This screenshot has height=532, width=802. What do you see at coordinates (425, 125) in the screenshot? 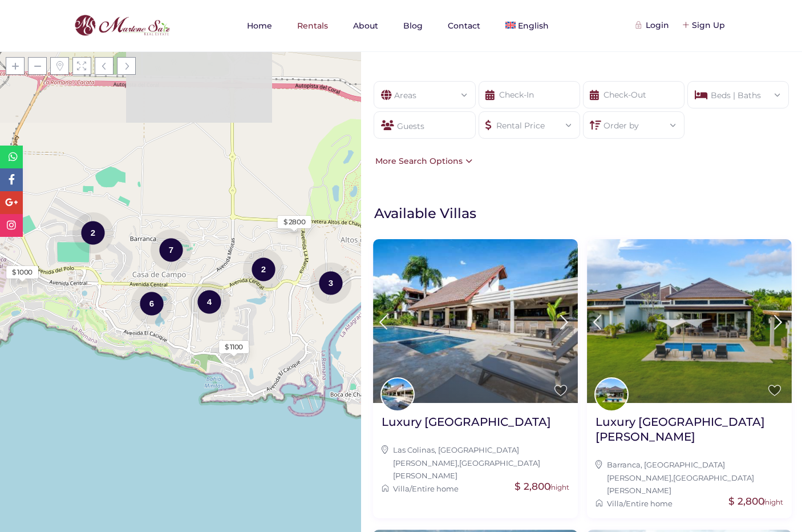
I see `div: Guests` at bounding box center [425, 125].